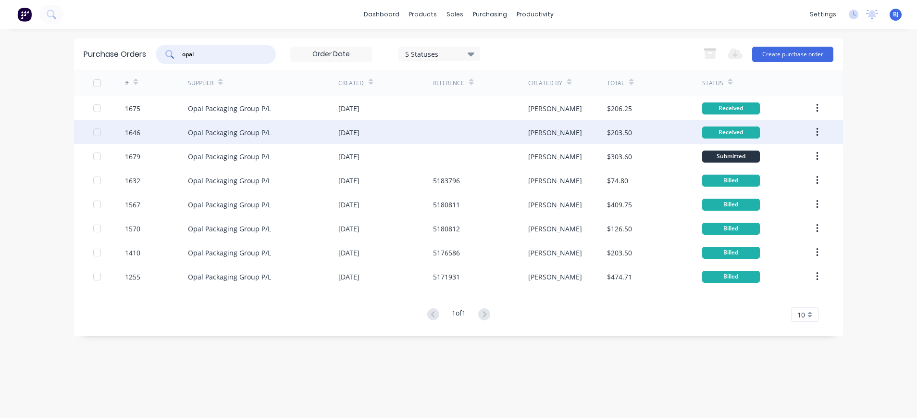  What do you see at coordinates (793, 54) in the screenshot?
I see `button: Create purchase order` at bounding box center [793, 54].